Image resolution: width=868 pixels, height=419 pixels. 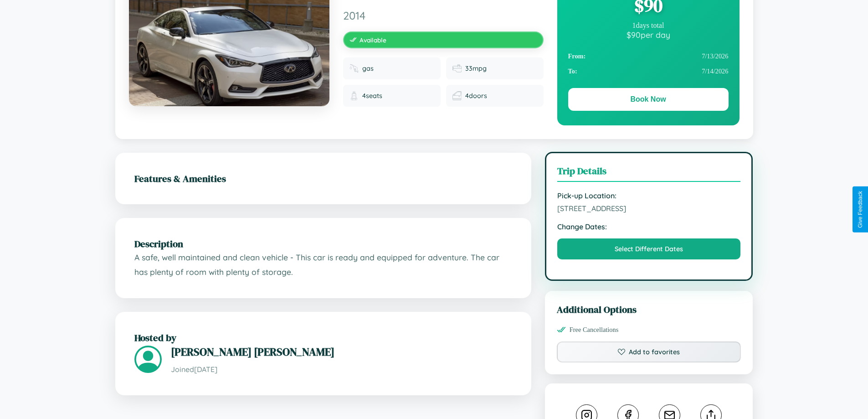 I want to click on span: 33 mpg, so click(x=475, y=69).